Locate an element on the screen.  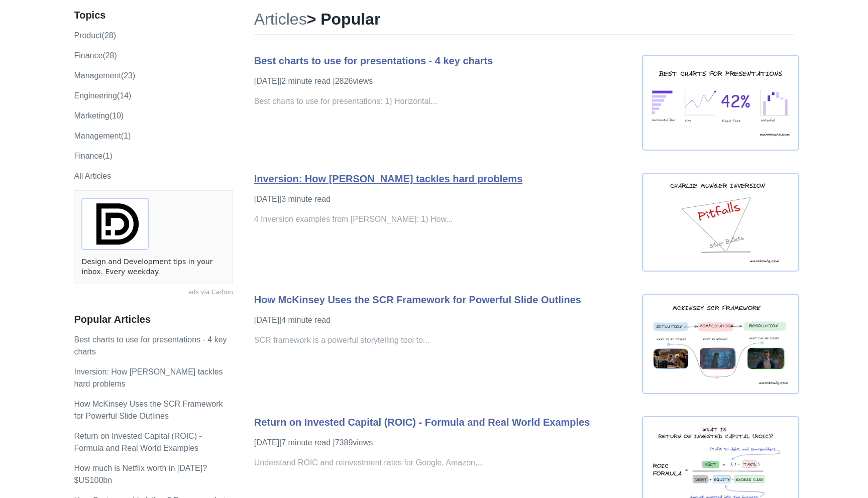
a: ads via Carbon is located at coordinates (154, 292).